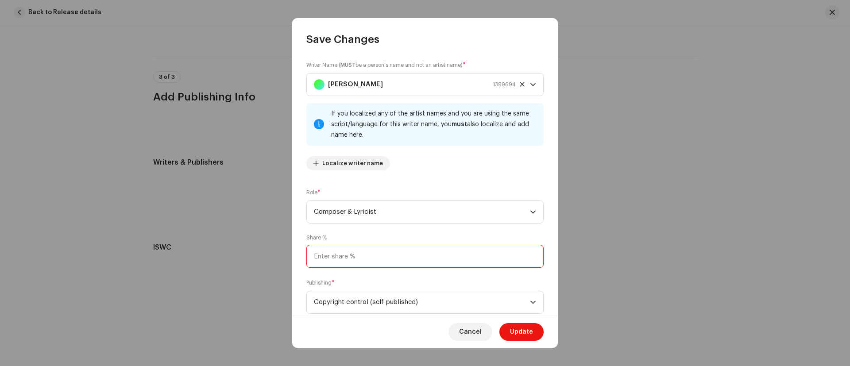  Describe the element at coordinates (343, 39) in the screenshot. I see `span: Save Changes` at that location.